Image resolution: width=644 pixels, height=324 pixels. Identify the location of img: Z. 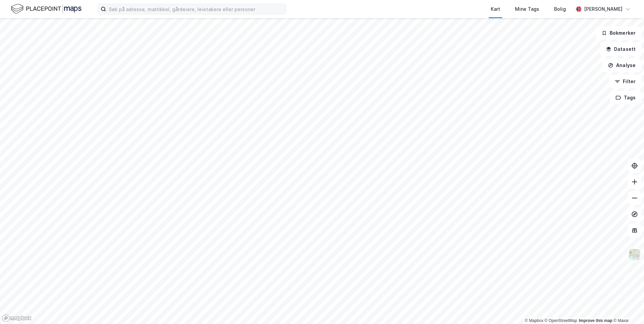
(635, 255).